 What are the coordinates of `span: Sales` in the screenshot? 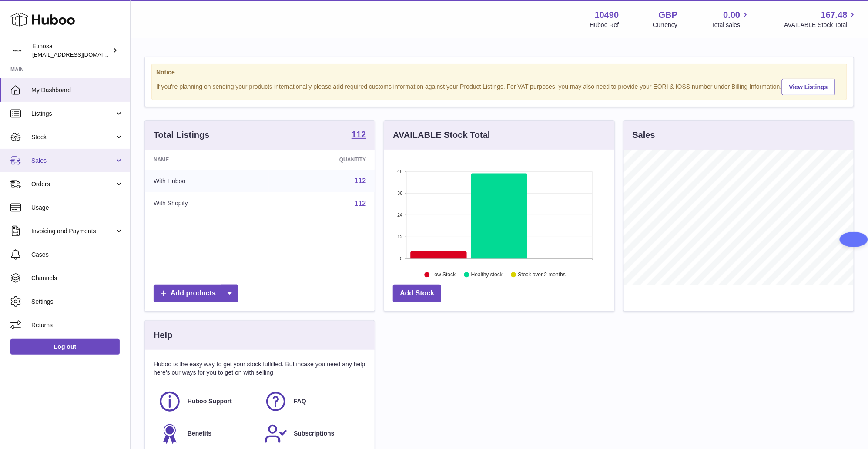 It's located at (73, 161).